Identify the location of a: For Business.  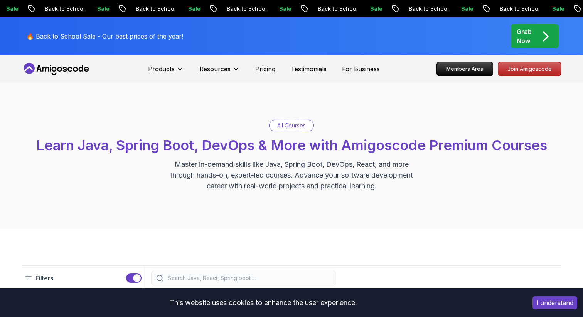
(361, 69).